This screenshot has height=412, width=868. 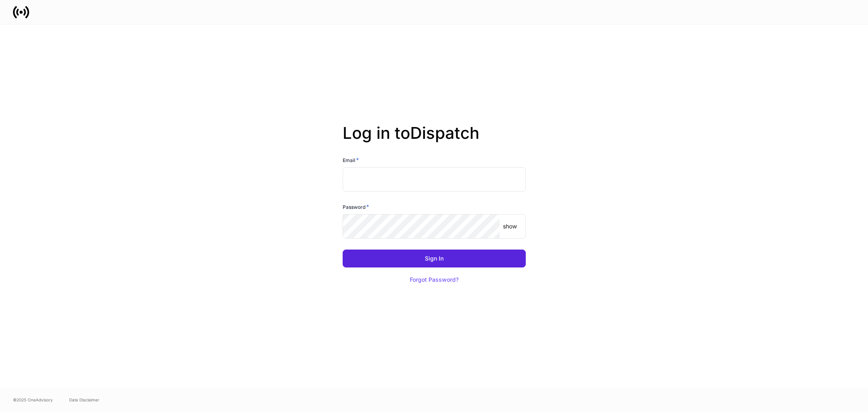 I want to click on div: Sign In, so click(x=434, y=258).